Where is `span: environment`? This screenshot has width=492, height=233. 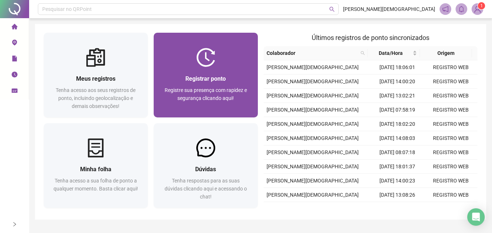
span: environment is located at coordinates (15, 44).